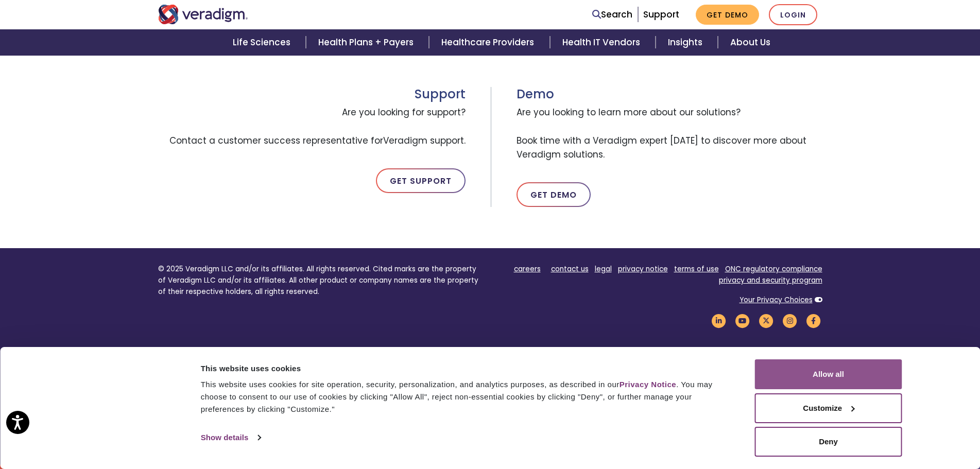  I want to click on div: This website uses cookies for site operation, security, personalization, and analytics purposes, ..., so click(466, 397).